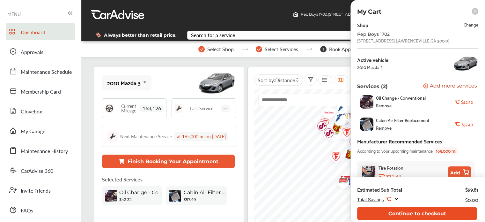 The image size is (485, 222). Describe the element at coordinates (41, 92) in the screenshot. I see `span: Membership Card` at that location.